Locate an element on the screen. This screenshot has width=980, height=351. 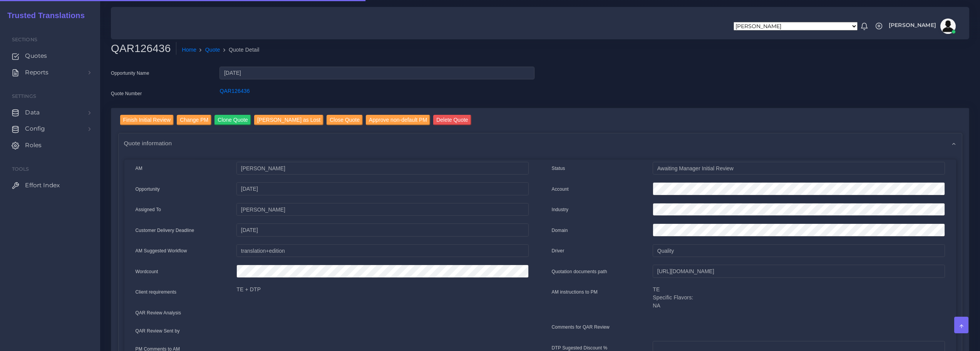
label: Quotation documents path is located at coordinates (580, 271).